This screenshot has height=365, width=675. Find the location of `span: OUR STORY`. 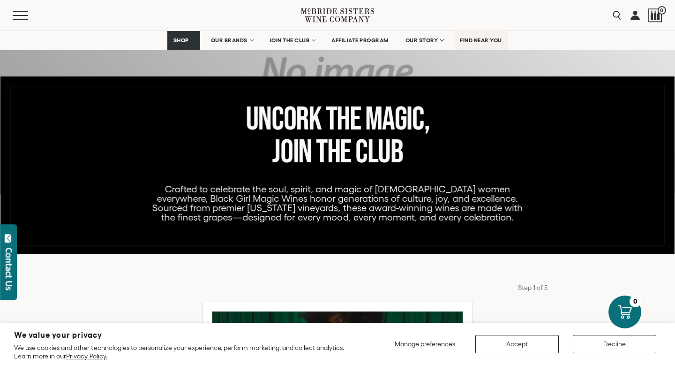

span: OUR STORY is located at coordinates (422, 40).